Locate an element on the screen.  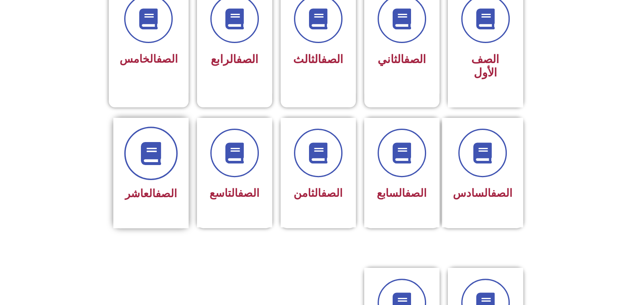
span: العاشر is located at coordinates (151, 194).